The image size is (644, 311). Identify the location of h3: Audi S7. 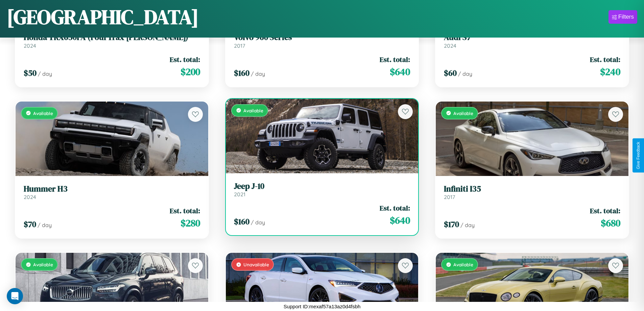
(532, 37).